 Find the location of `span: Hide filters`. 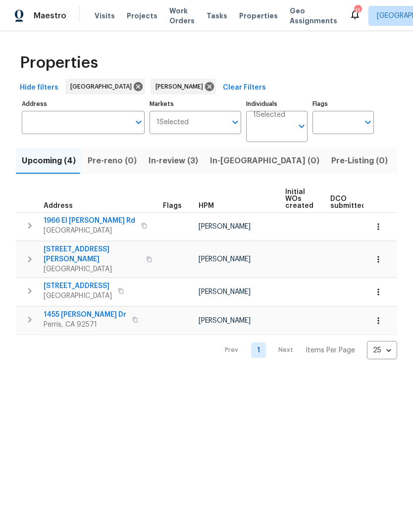

span: Hide filters is located at coordinates (39, 88).